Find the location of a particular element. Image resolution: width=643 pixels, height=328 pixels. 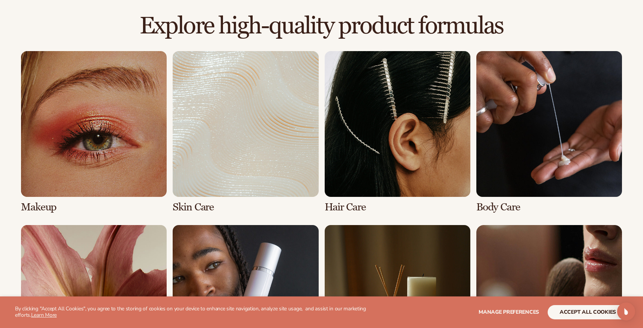

h3: Hair Care is located at coordinates (398, 207).